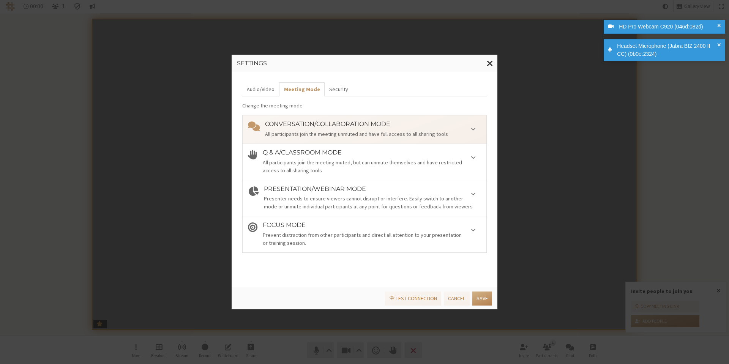 The width and height of the screenshot is (729, 364). I want to click on div: Headset Microphone (Jabra BIZ 2400 II CC) (0b0e:2324), so click(667, 50).